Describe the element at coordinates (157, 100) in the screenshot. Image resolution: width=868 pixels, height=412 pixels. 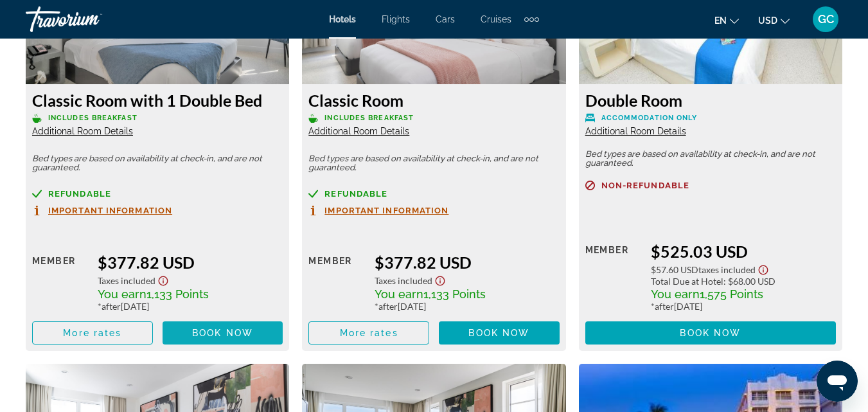
I see `h3: Classic Room with 1 Double Bed` at that location.